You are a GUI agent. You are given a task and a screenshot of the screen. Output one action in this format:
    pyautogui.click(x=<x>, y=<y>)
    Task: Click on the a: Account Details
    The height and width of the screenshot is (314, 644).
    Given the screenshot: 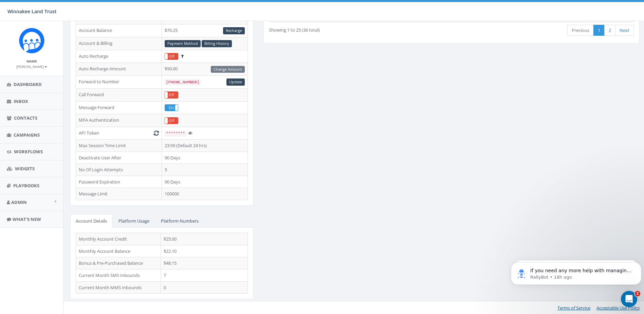 What is the action you would take?
    pyautogui.click(x=91, y=221)
    